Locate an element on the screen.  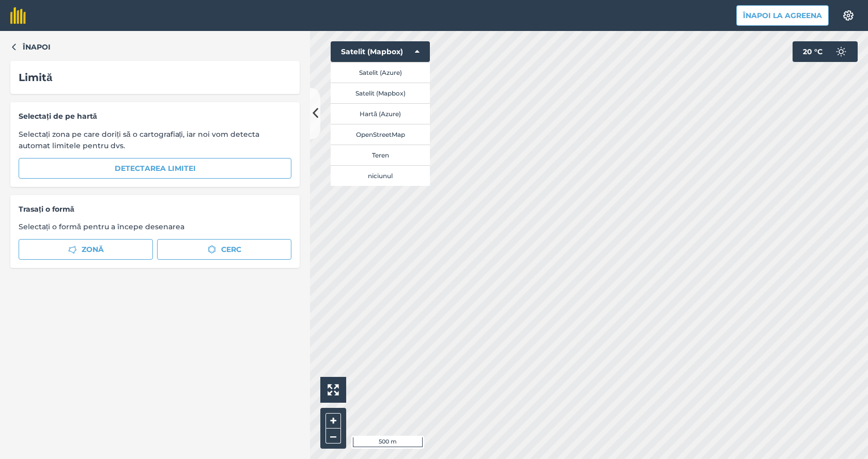
img: fieldmargin Logo is located at coordinates (18, 15).